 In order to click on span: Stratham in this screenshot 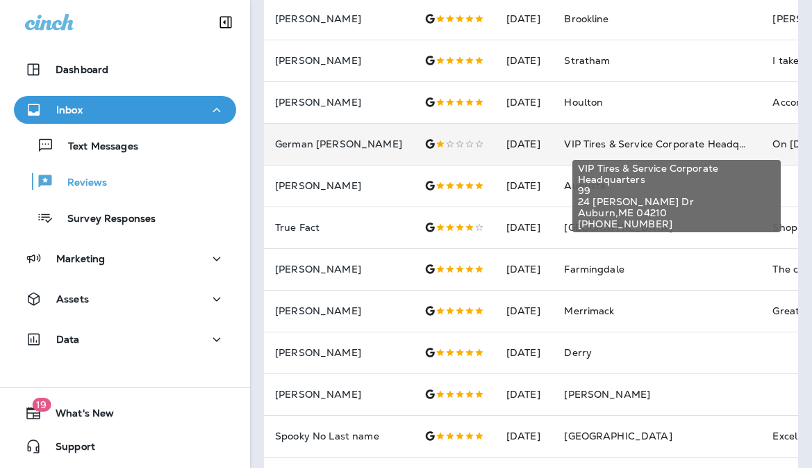, I will do `click(587, 60)`.